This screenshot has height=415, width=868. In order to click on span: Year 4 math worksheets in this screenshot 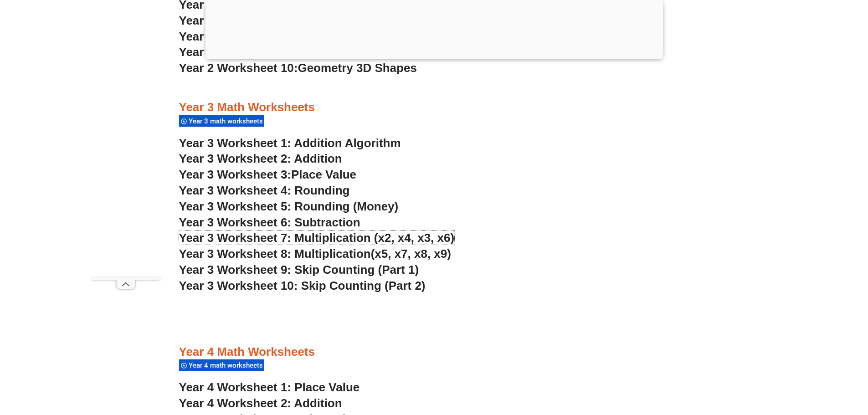, I will do `click(227, 366)`.